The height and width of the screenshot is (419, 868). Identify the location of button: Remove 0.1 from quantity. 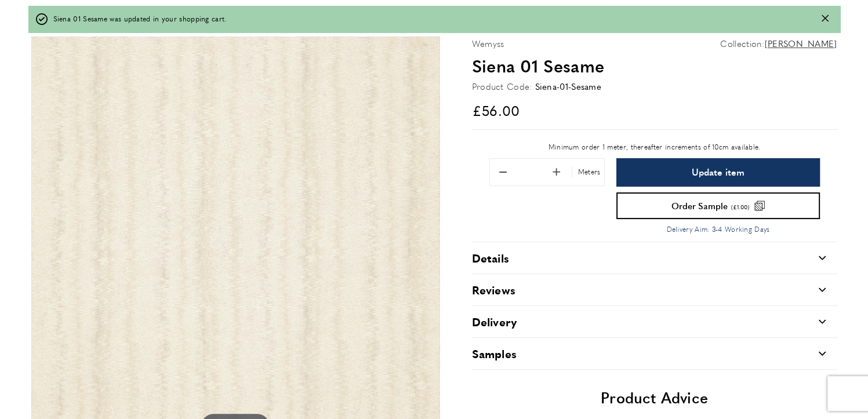
(504, 173).